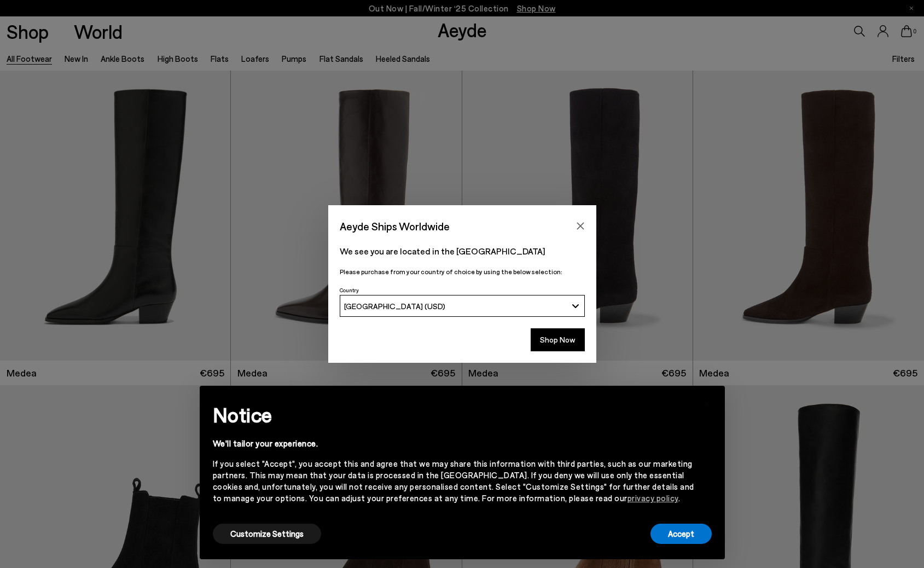 Image resolution: width=924 pixels, height=568 pixels. What do you see at coordinates (462, 271) in the screenshot?
I see `p: Please purchase from your country of choice by using the below selection:` at bounding box center [462, 271].